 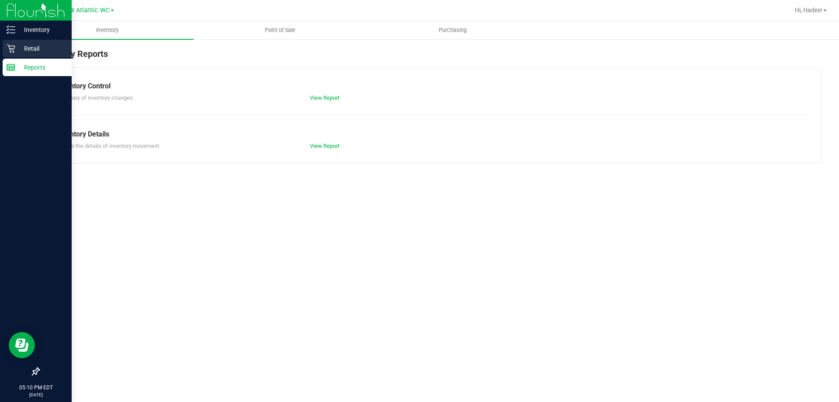 I want to click on span: Inventory, so click(x=107, y=30).